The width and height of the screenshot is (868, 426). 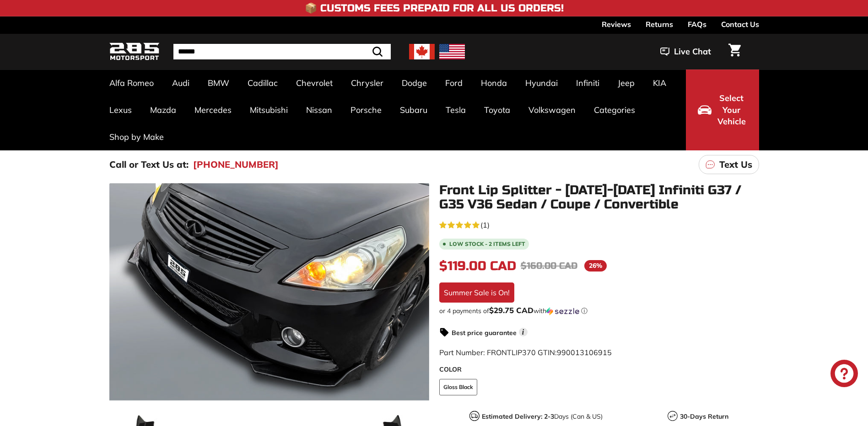 I want to click on p: Call or Text Us at:, so click(x=149, y=165).